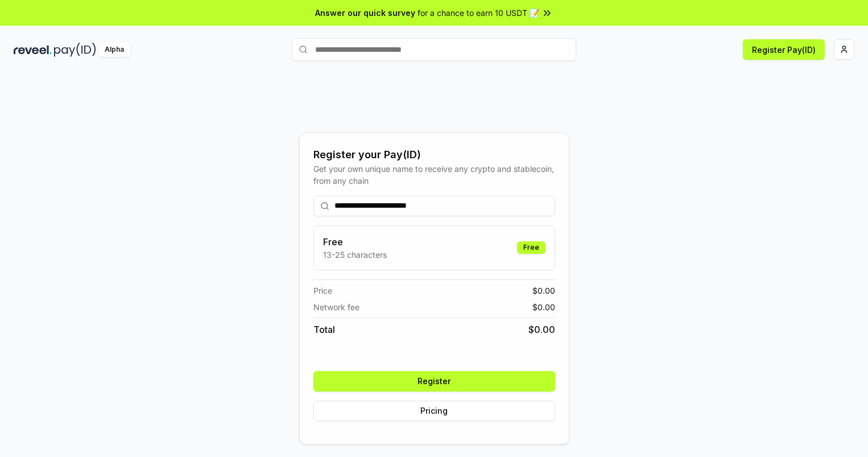  I want to click on button: Register Pay(ID), so click(784, 49).